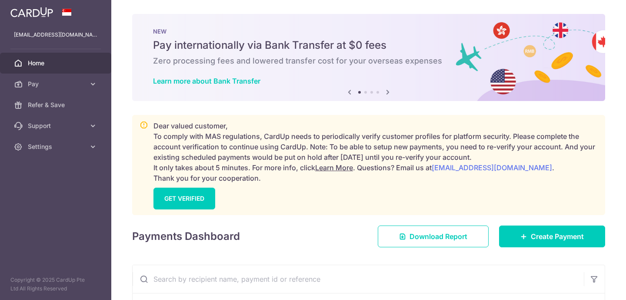 Image resolution: width=626 pixels, height=300 pixels. I want to click on a: Create Payment, so click(552, 236).